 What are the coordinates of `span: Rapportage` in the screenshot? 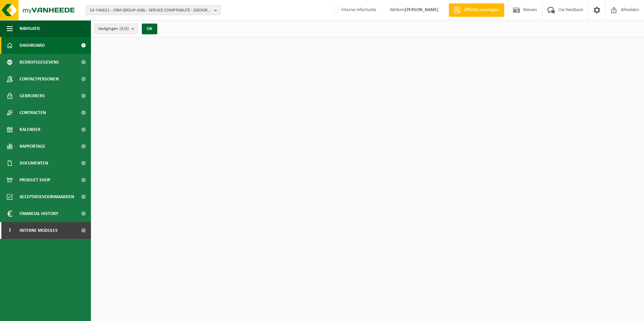 It's located at (32, 147).